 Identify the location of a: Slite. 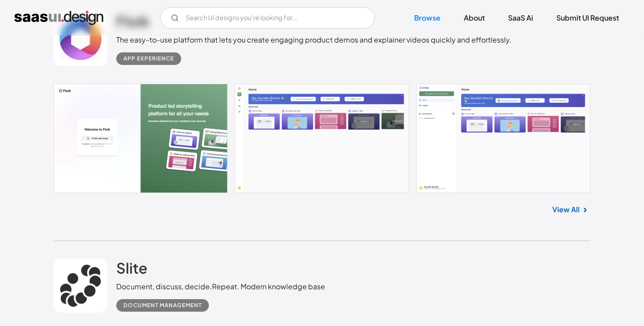
(132, 270).